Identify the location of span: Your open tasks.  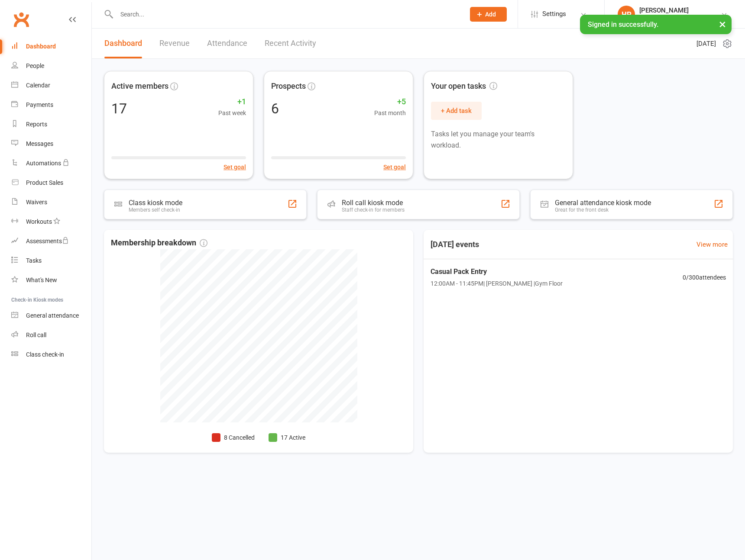
(464, 86).